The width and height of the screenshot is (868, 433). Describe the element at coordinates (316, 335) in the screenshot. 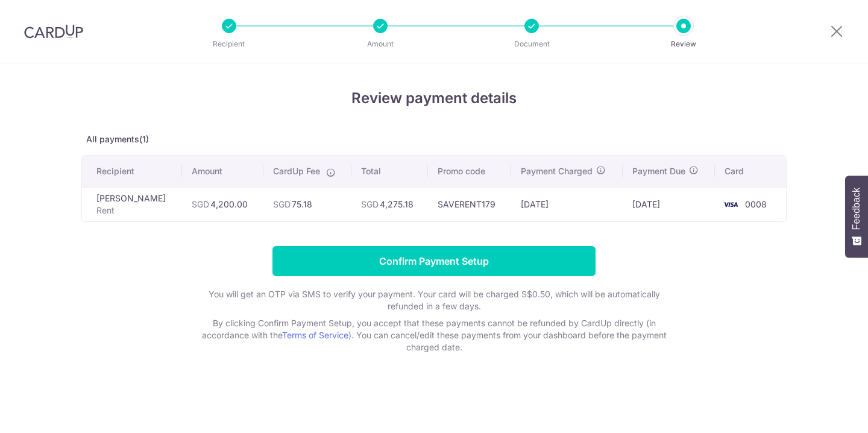

I see `a: Terms of Service` at that location.